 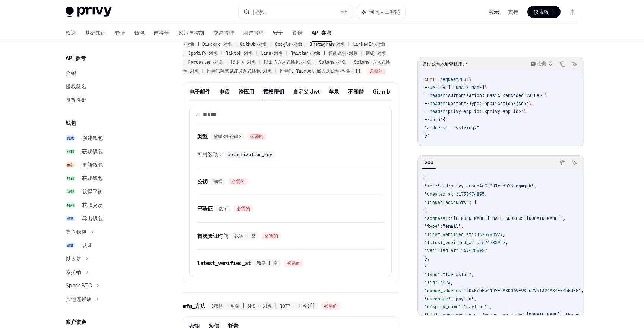 I want to click on span: 4423, so click(x=446, y=282).